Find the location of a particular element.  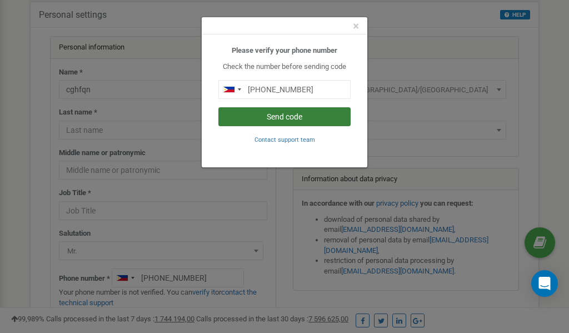

div: Open Intercom Messenger is located at coordinates (545, 284).